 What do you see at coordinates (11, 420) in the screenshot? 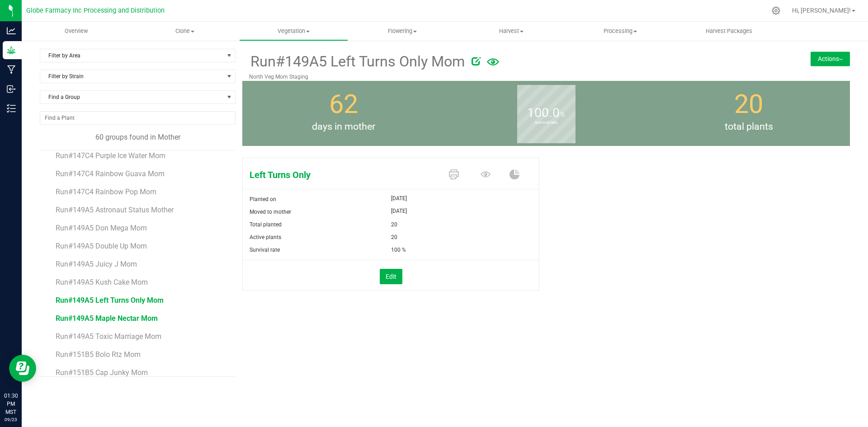
I see `p: 09/23` at bounding box center [11, 420].